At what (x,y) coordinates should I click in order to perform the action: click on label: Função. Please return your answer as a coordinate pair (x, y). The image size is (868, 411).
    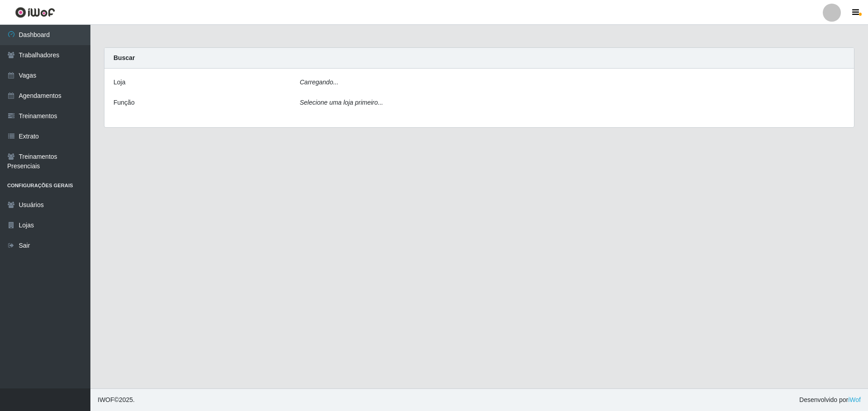
    Looking at the image, I should click on (124, 103).